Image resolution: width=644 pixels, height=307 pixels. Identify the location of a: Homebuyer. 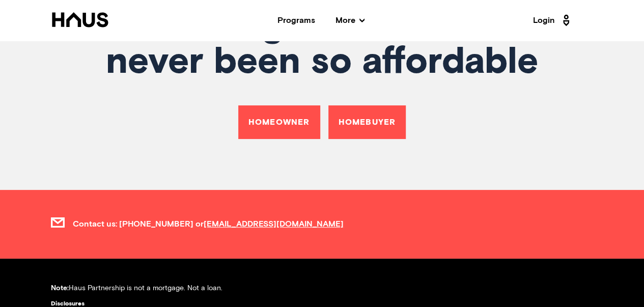
(367, 122).